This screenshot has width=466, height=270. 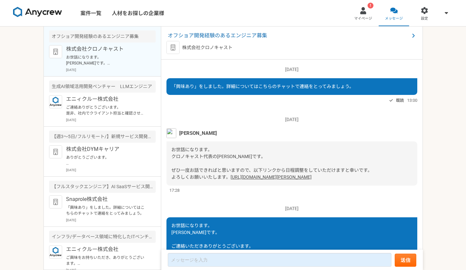 What do you see at coordinates (406, 260) in the screenshot?
I see `button: 送信` at bounding box center [406, 260].